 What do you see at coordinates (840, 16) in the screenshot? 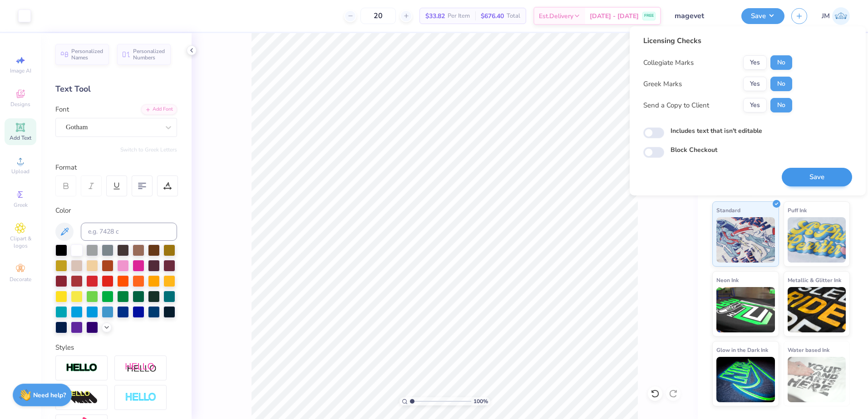
I see `img: Joshua Malaki` at bounding box center [840, 16].